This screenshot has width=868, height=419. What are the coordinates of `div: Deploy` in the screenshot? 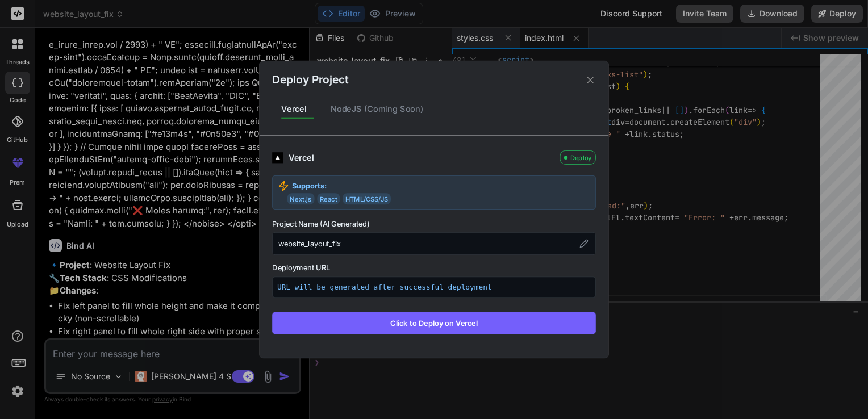 It's located at (578, 157).